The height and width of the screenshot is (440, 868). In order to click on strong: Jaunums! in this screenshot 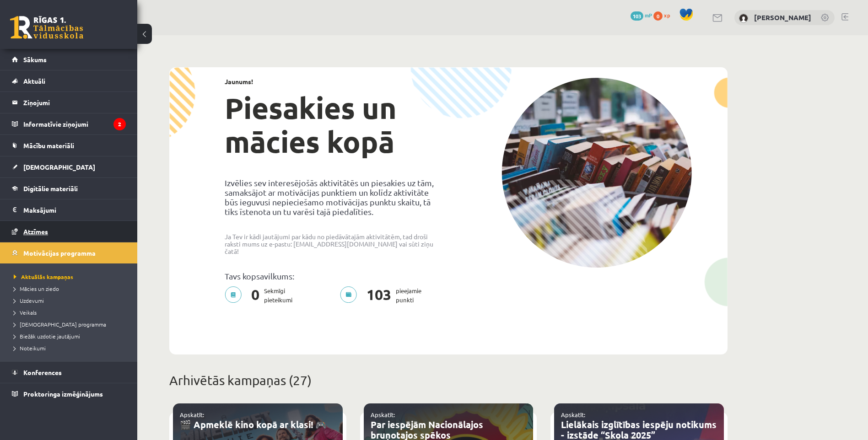, I will do `click(239, 81)`.